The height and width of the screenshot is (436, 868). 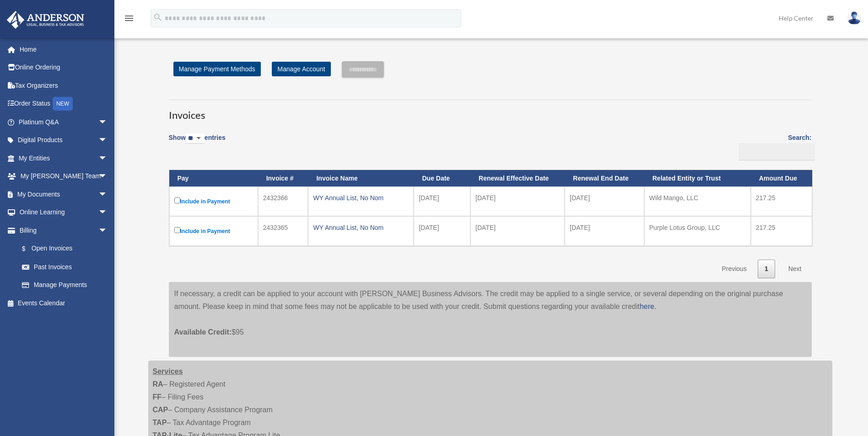 What do you see at coordinates (517, 179) in the screenshot?
I see `th: Renewal Effective Date: activate to sort column ascending` at bounding box center [517, 179].